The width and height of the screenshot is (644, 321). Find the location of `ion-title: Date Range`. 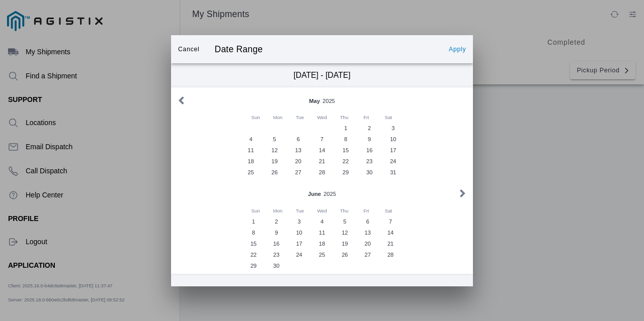

ion-title: Date Range is located at coordinates (324, 49).